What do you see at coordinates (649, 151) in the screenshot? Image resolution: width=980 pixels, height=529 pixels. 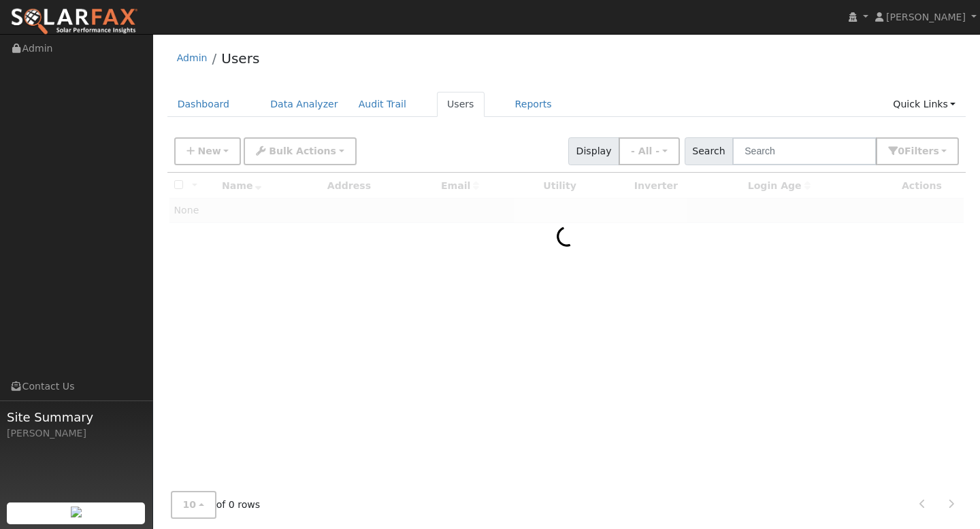 I see `button: - All -` at bounding box center [649, 151].